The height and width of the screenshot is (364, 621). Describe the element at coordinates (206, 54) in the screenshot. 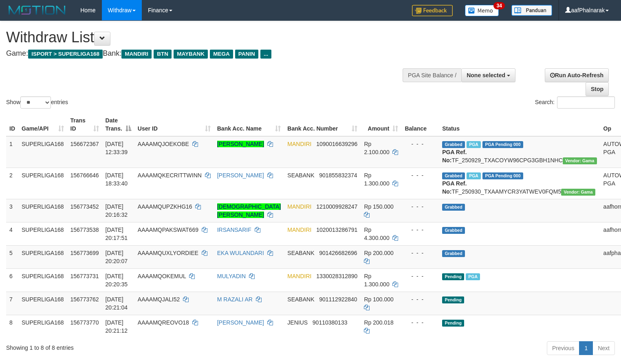

I see `h4: Game: Bank:` at that location.